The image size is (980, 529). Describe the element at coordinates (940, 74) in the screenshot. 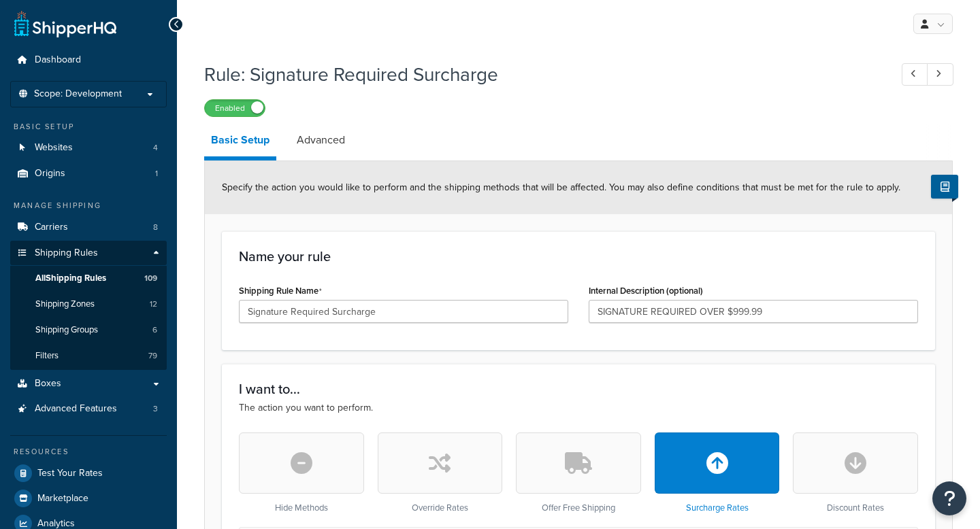

I see `a: Next Record` at that location.